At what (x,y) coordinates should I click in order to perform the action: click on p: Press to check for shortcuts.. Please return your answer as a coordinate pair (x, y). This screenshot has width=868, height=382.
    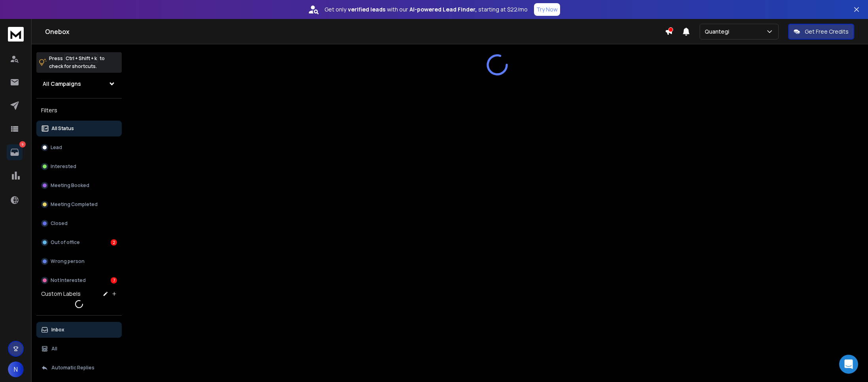
    Looking at the image, I should click on (76, 63).